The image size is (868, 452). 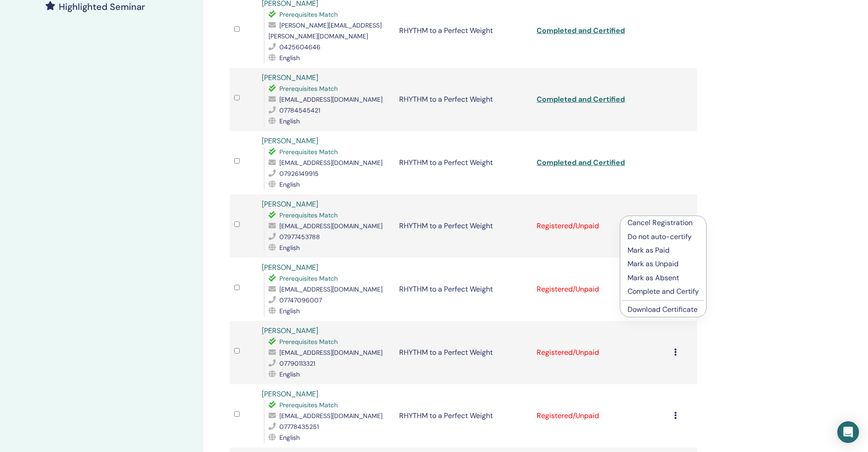 I want to click on span: 07790113321, so click(x=297, y=363).